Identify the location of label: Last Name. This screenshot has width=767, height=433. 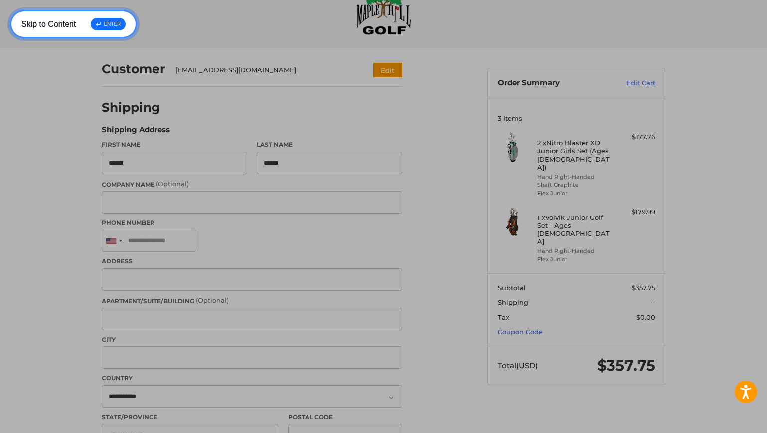
(329, 145).